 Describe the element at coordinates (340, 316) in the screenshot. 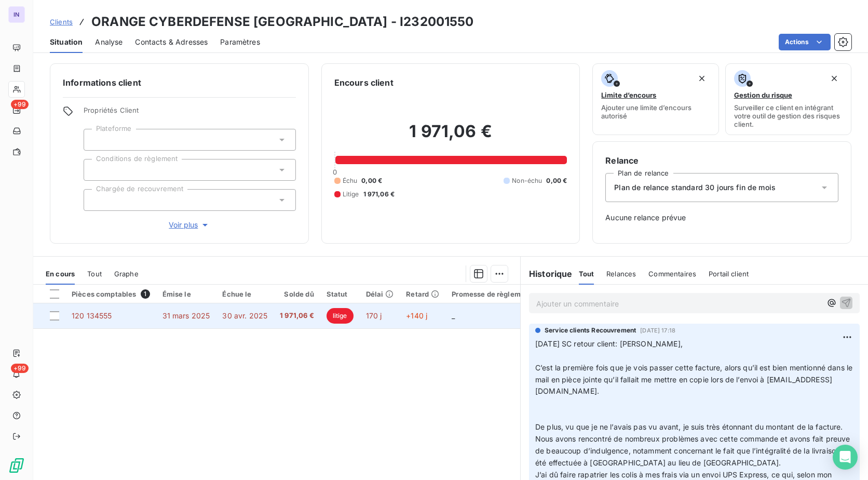

I see `span: litige` at that location.